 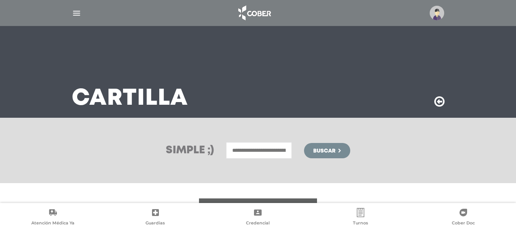 I want to click on h3: Simple ;), so click(x=190, y=150).